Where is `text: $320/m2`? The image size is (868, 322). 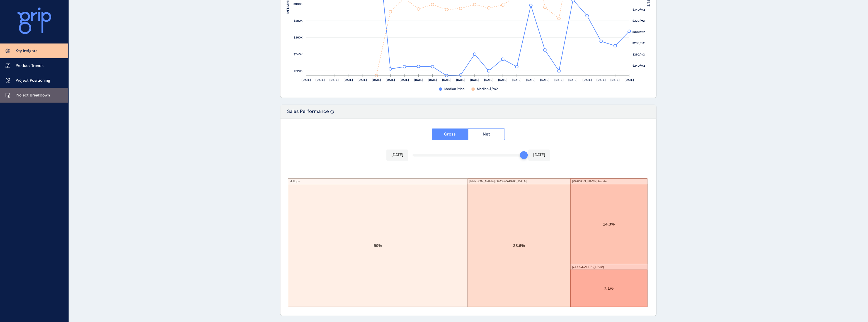
text: $320/m2 is located at coordinates (639, 20).